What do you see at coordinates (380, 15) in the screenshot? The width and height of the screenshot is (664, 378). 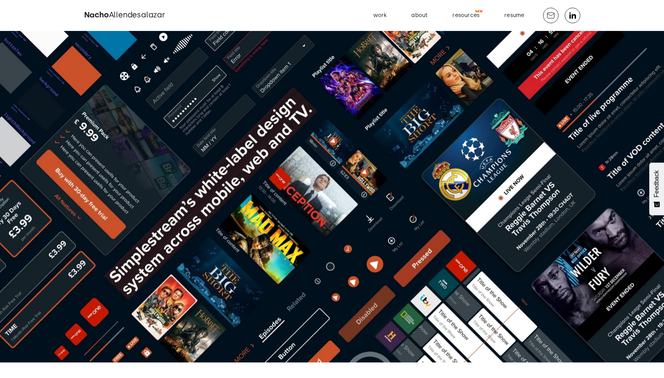 I see `div: work` at bounding box center [380, 15].